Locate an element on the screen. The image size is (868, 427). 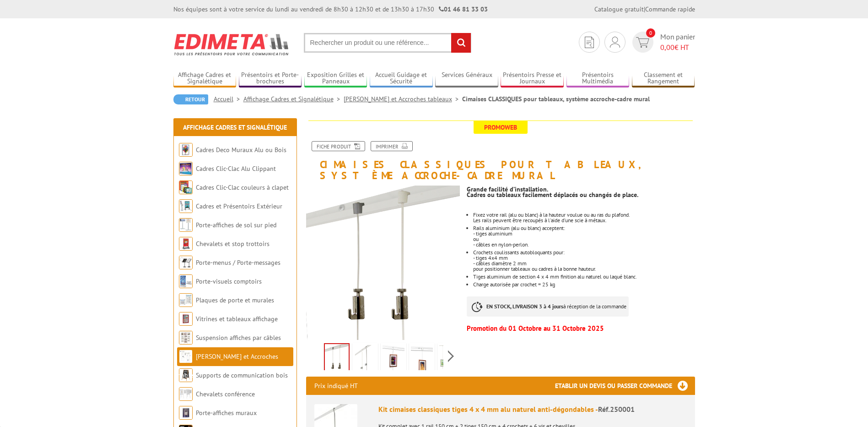
a: Cadres Clic-Clac Alu Clippant is located at coordinates (236, 168).